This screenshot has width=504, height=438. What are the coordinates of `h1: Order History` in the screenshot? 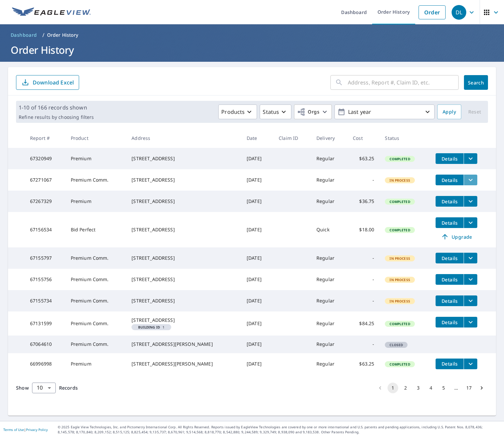 It's located at (252, 50).